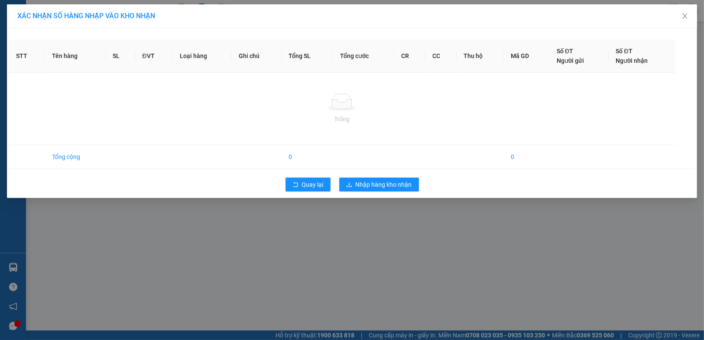 The width and height of the screenshot is (704, 340). Describe the element at coordinates (256, 56) in the screenshot. I see `th: Ghi chú` at that location.